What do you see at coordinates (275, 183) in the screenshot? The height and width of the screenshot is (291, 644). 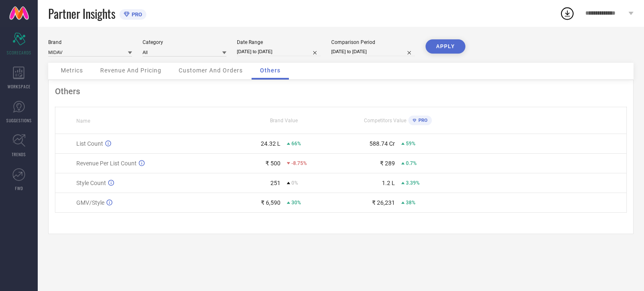 I see `div: 251` at bounding box center [275, 183].